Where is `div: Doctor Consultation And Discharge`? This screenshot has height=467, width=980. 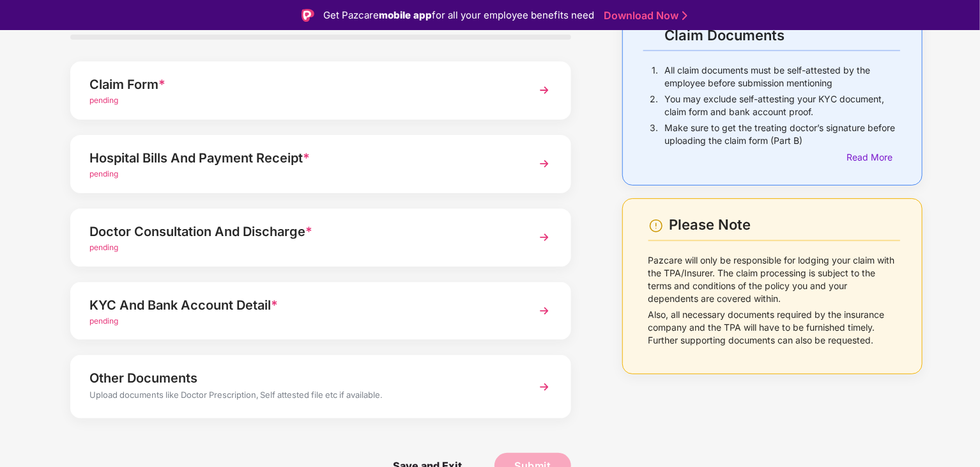
div: Doctor Consultation And Discharge is located at coordinates (301, 231).